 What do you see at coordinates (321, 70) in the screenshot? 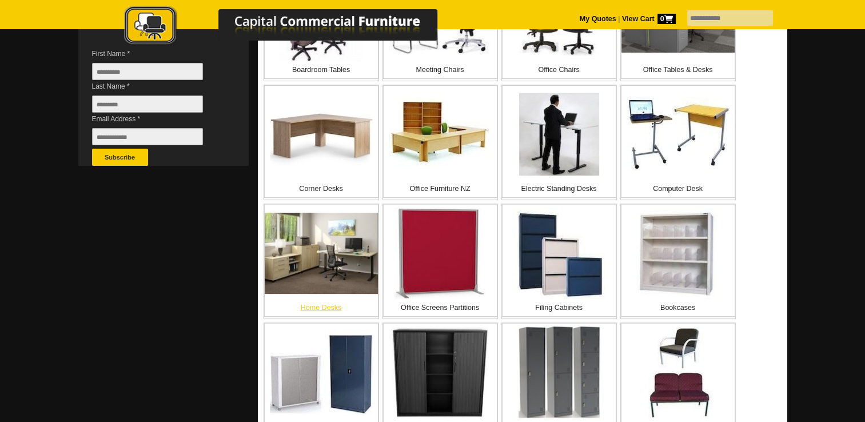
I see `p: Boardroom Tables` at bounding box center [321, 70].